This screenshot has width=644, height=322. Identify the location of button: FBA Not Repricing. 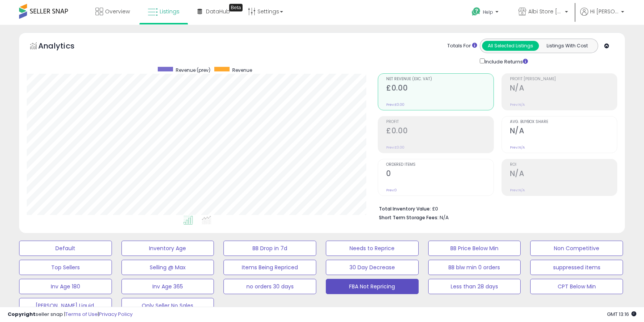
(372, 286).